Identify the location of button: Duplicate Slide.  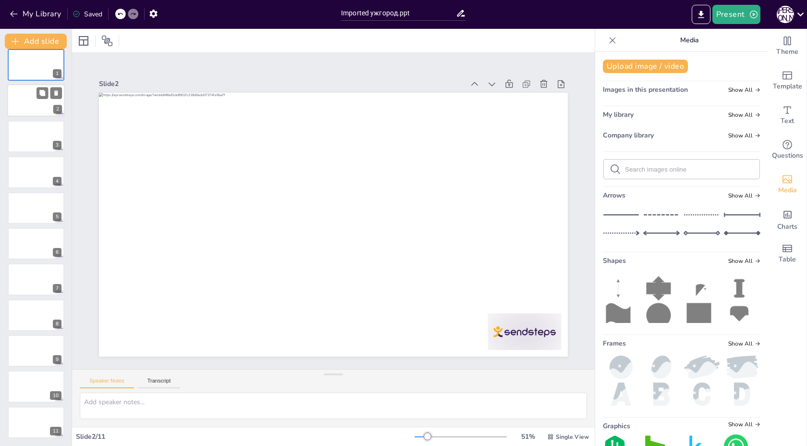
(42, 93).